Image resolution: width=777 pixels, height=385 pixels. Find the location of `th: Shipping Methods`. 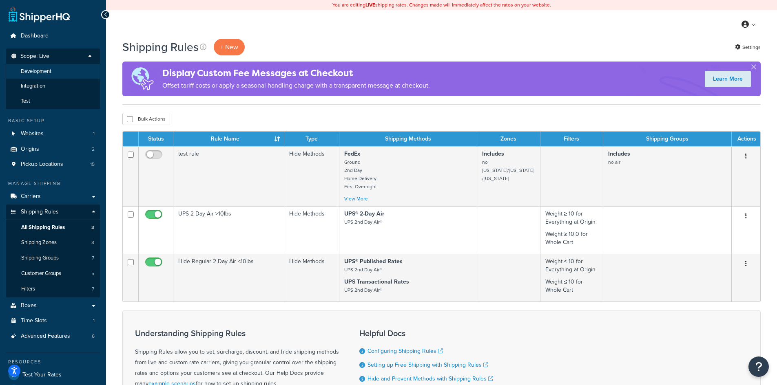

th: Shipping Methods is located at coordinates (408, 139).